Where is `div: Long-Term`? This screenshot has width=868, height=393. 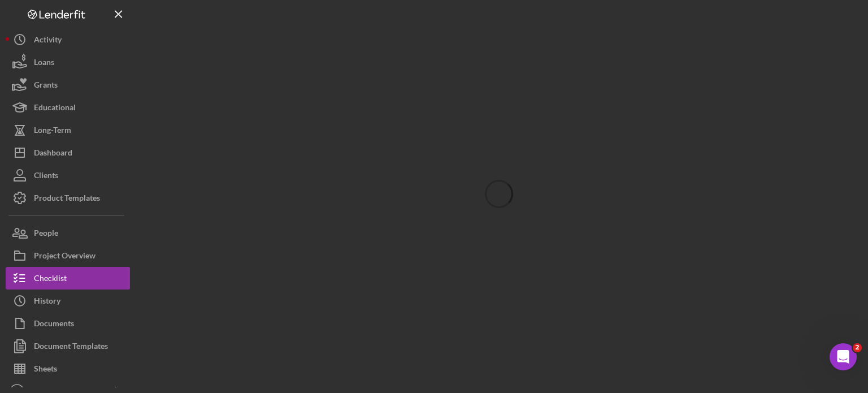 div: Long-Term is located at coordinates (53, 131).